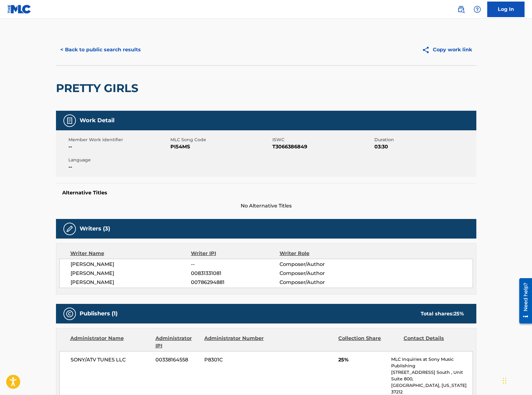  I want to click on div: Drag, so click(505, 381).